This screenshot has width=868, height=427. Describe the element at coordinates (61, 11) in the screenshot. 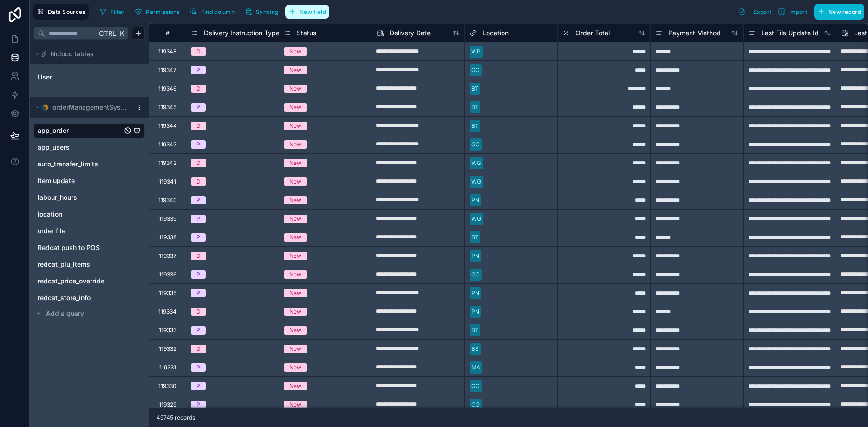

I see `button: Data Sources` at that location.